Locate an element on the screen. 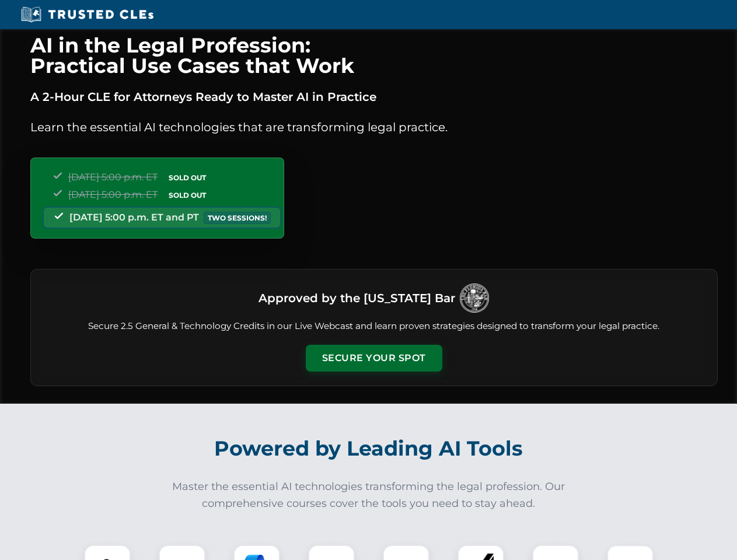  p: Learn the essential AI technologies that are transforming legal practice. is located at coordinates (374, 127).